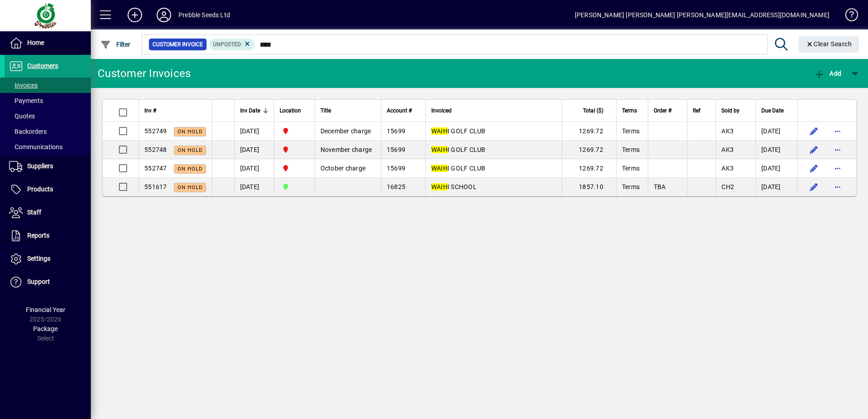  I want to click on div: Invoiced, so click(493, 111).